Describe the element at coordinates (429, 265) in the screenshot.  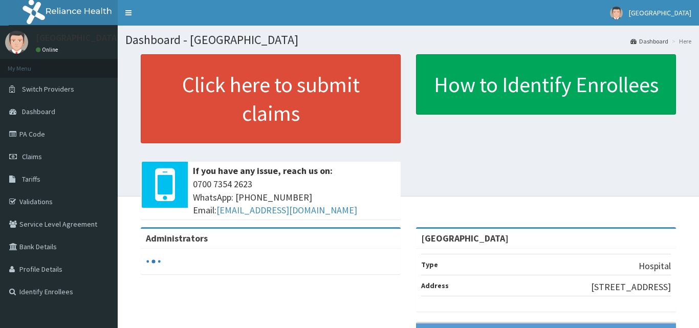
I see `b: Type` at that location.